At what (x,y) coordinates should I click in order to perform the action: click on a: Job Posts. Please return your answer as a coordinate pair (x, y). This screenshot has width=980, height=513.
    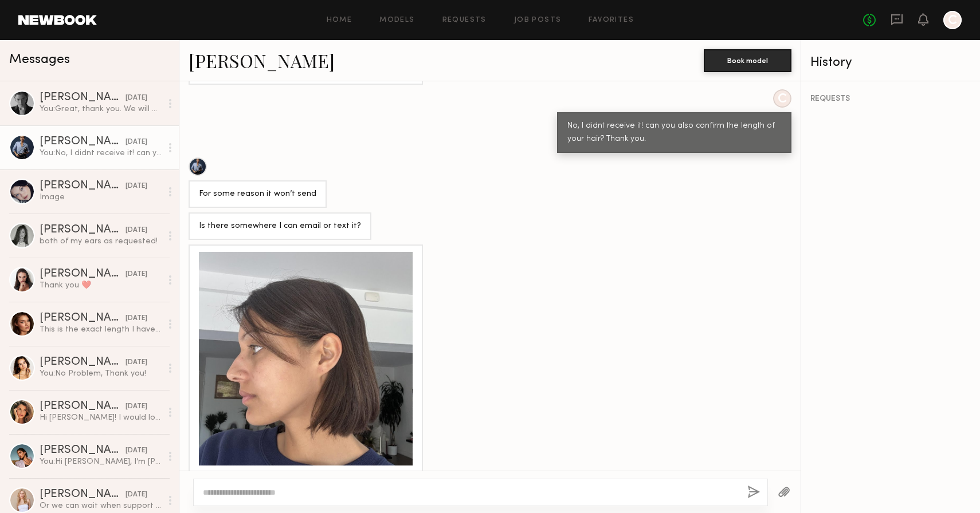
    Looking at the image, I should click on (538, 20).